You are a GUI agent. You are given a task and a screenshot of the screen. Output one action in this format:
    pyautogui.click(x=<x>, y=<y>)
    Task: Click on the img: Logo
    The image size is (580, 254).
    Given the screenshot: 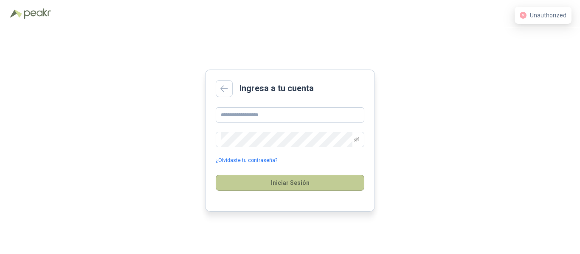 What is the action you would take?
    pyautogui.click(x=16, y=14)
    